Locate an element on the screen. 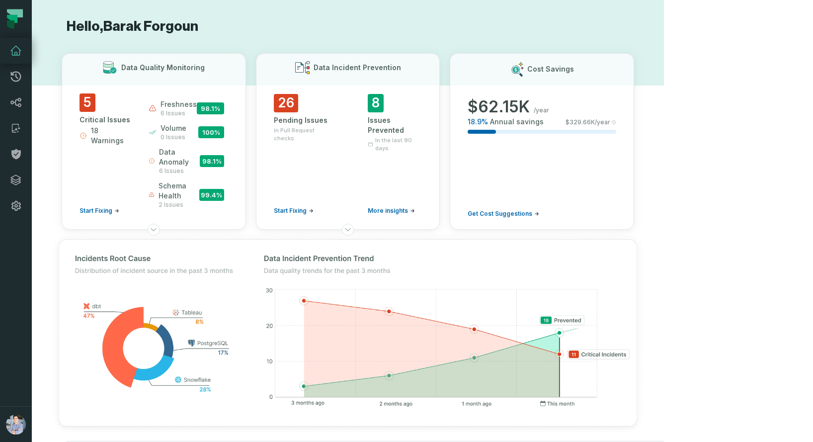 Image resolution: width=813 pixels, height=442 pixels. span: data anomaly is located at coordinates (179, 157).